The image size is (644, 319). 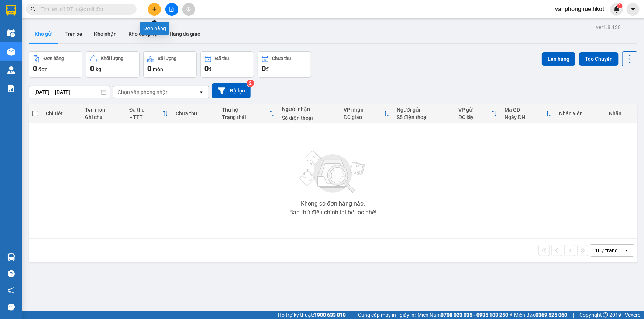 I want to click on input: Tìm tên, số ĐT hoặc mã đơn, so click(x=84, y=9).